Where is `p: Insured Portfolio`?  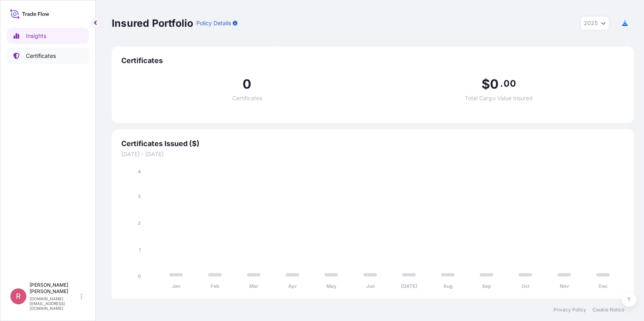
p: Insured Portfolio is located at coordinates (152, 23).